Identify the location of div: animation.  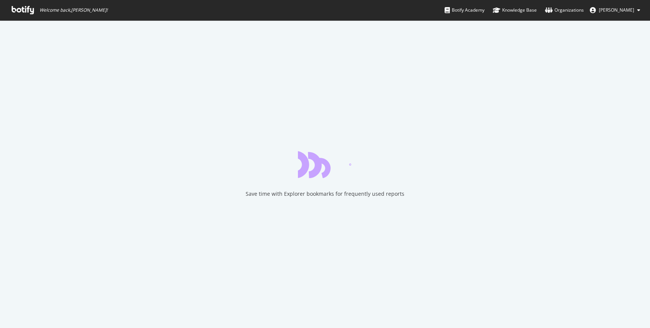
(325, 165).